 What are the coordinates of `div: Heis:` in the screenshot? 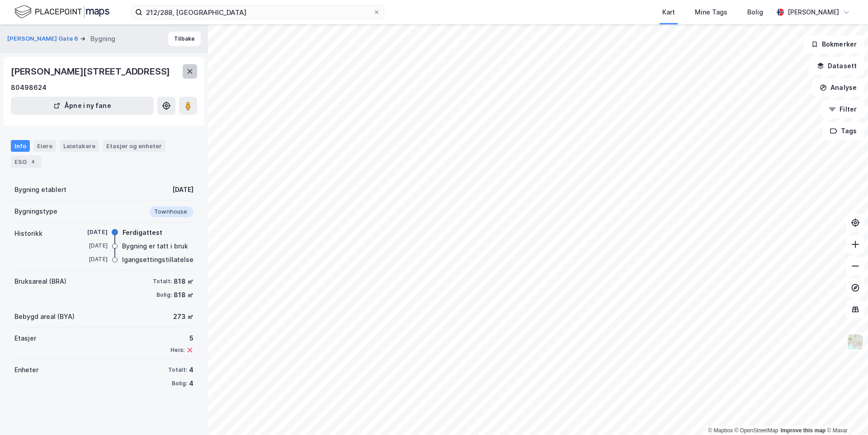 It's located at (177, 351).